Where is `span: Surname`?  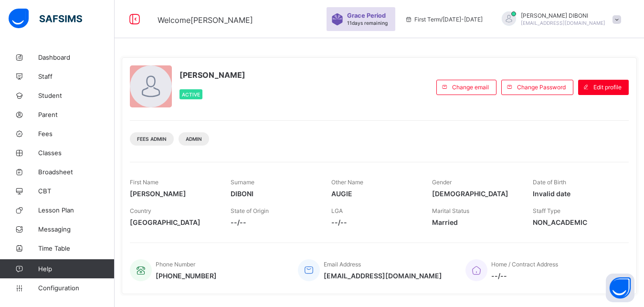
span: Surname is located at coordinates (243, 182).